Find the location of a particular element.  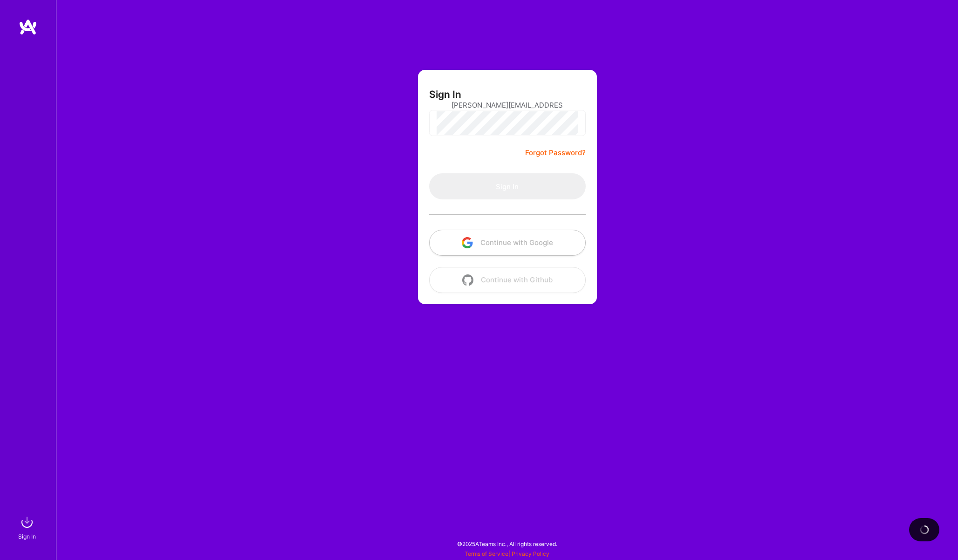

a: Forgot Password? is located at coordinates (555, 153).